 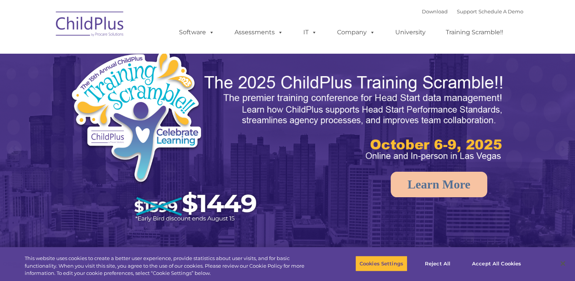 What do you see at coordinates (435, 11) in the screenshot?
I see `a: Download` at bounding box center [435, 11].